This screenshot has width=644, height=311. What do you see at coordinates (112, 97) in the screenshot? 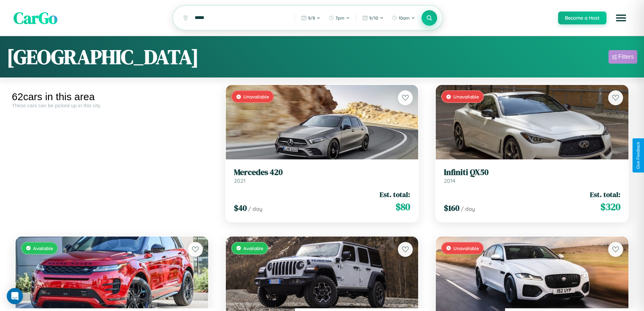
I see `div: 62 cars in this area` at bounding box center [112, 97].